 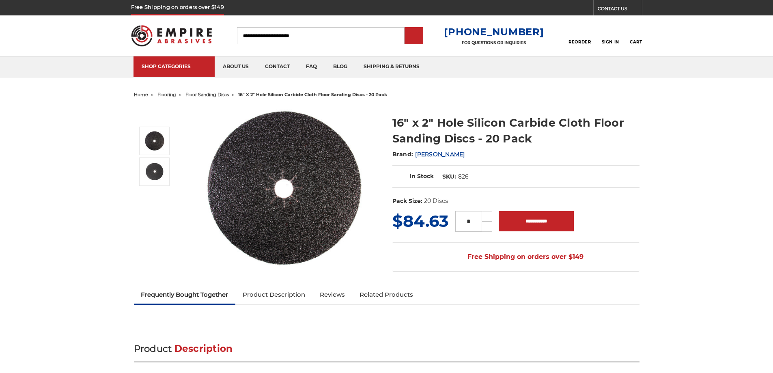 What do you see at coordinates (174, 66) in the screenshot?
I see `div: SHOP CATEGORIES` at bounding box center [174, 66].